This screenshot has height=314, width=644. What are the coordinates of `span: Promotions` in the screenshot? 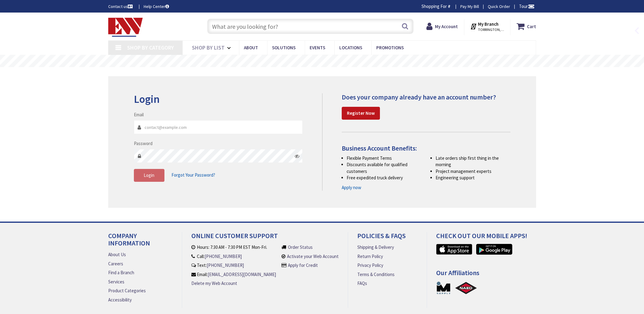 It's located at (390, 47).